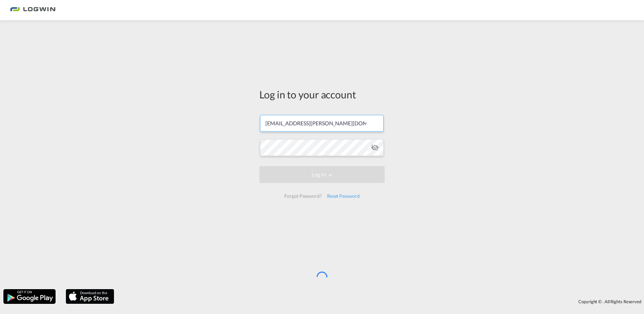 The image size is (644, 314). I want to click on img: google.png, so click(29, 296).